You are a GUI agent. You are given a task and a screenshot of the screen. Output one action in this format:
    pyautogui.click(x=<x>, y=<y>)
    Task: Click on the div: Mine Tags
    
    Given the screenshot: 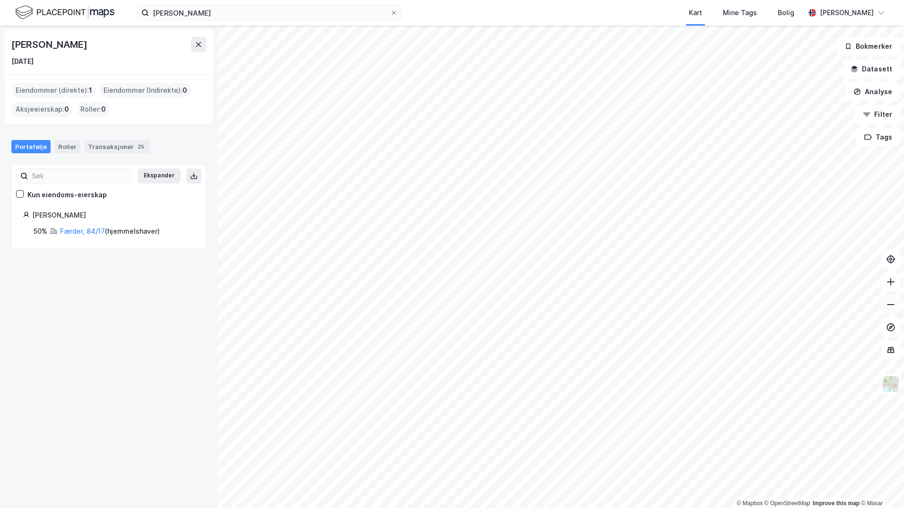 What is the action you would take?
    pyautogui.click(x=740, y=13)
    